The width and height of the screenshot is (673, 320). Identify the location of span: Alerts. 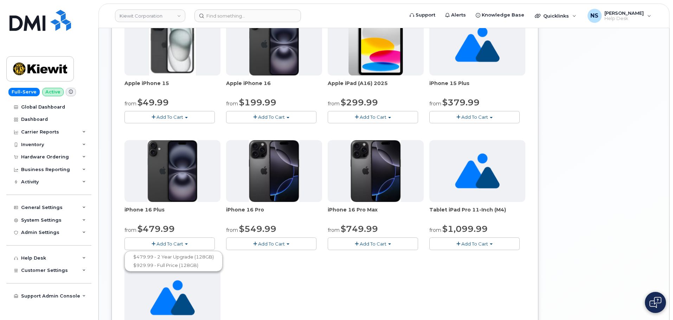
(458, 15).